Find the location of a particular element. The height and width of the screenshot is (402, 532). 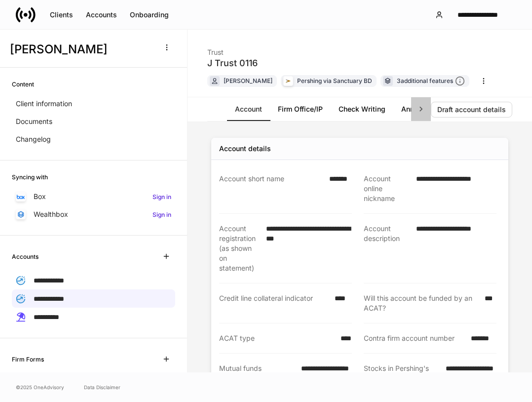

div: Account online nickname is located at coordinates (387, 189).